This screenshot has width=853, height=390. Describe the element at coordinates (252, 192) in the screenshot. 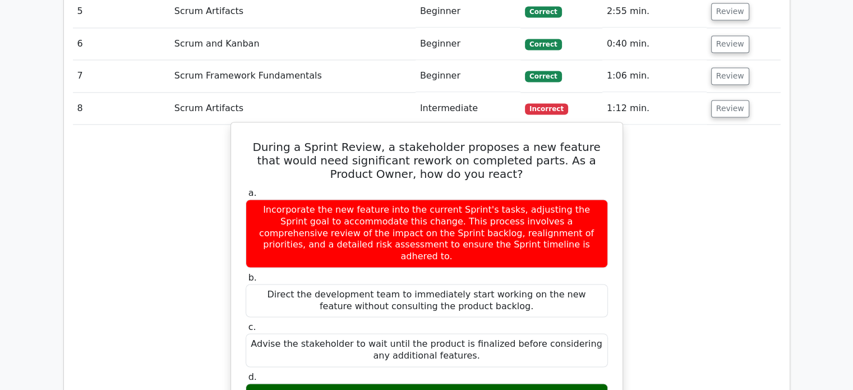

I see `span: a.` at that location.